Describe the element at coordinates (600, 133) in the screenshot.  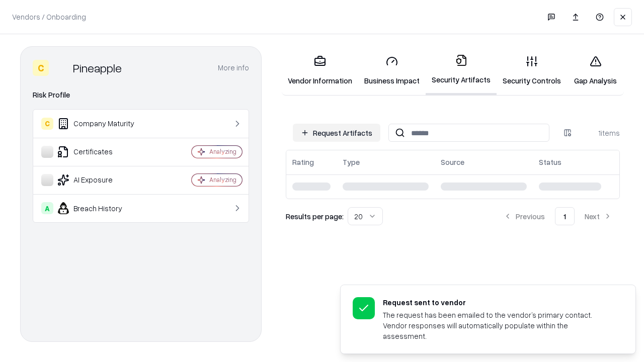
I see `div: 1 items` at that location.